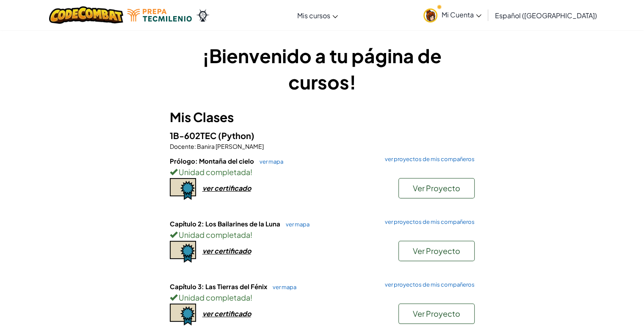  I want to click on h1: ¡Bienvenido a tu página de cursos!, so click(322, 69).